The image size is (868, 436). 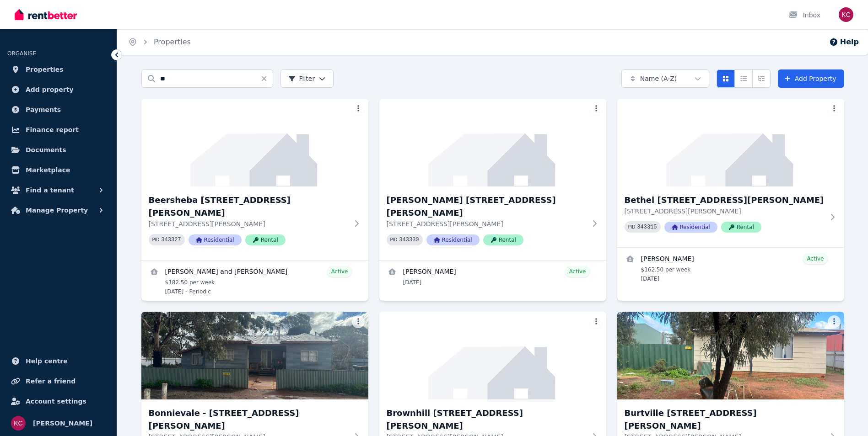 I want to click on span: Finance report, so click(x=52, y=130).